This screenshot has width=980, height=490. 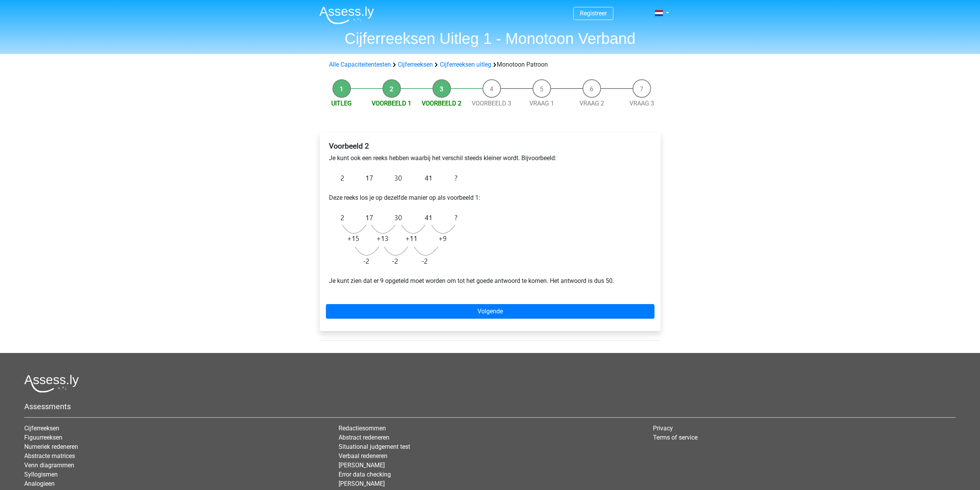 I want to click on a: Venn diagrammen, so click(x=49, y=465).